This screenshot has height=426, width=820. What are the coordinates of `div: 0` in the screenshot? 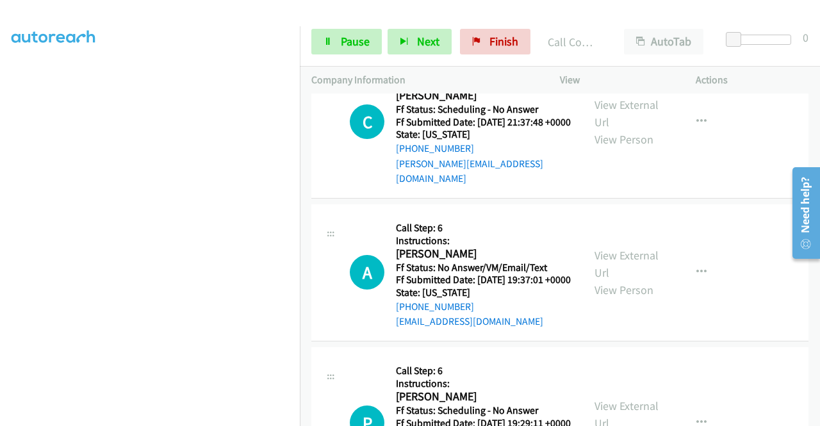 It's located at (805, 37).